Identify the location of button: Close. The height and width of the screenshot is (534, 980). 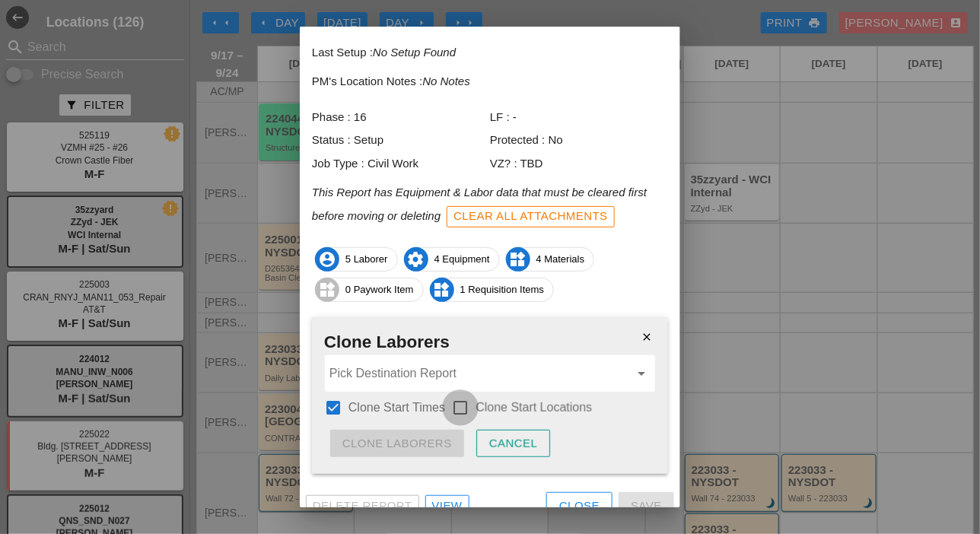
(579, 506).